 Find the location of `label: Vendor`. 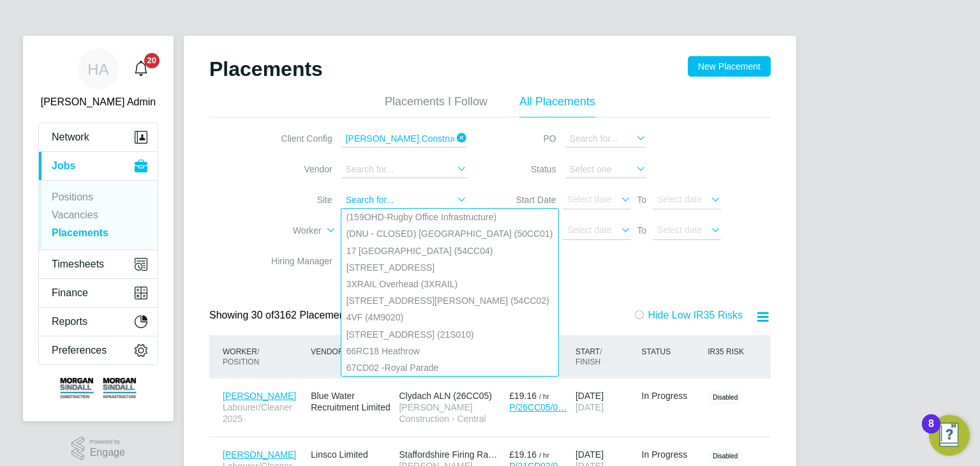

label: Vendor is located at coordinates (295, 169).